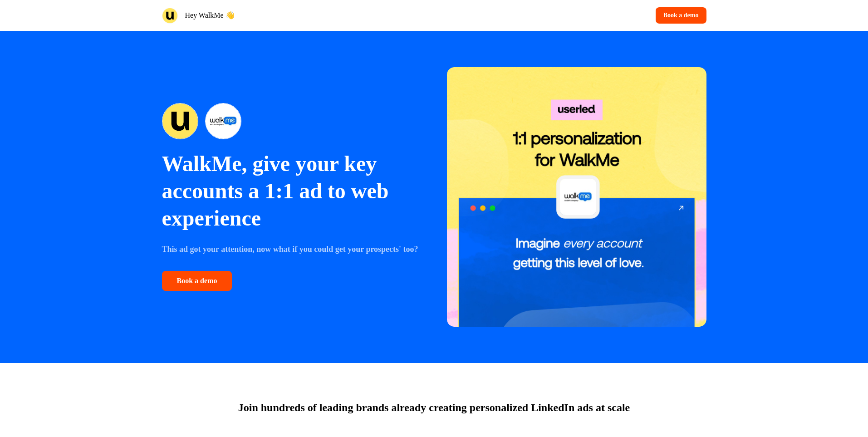 The width and height of the screenshot is (868, 437). What do you see at coordinates (209, 15) in the screenshot?
I see `p: Hey WalkMe 👋` at bounding box center [209, 15].